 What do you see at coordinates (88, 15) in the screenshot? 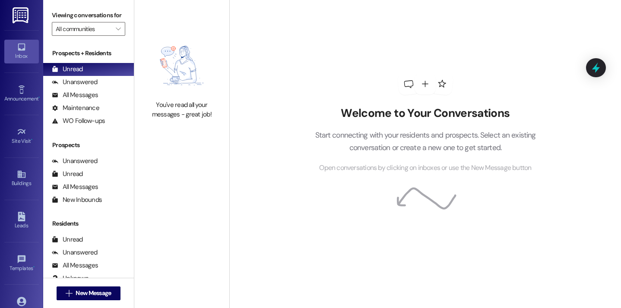
I see `label: Viewing conversations for` at bounding box center [88, 15].